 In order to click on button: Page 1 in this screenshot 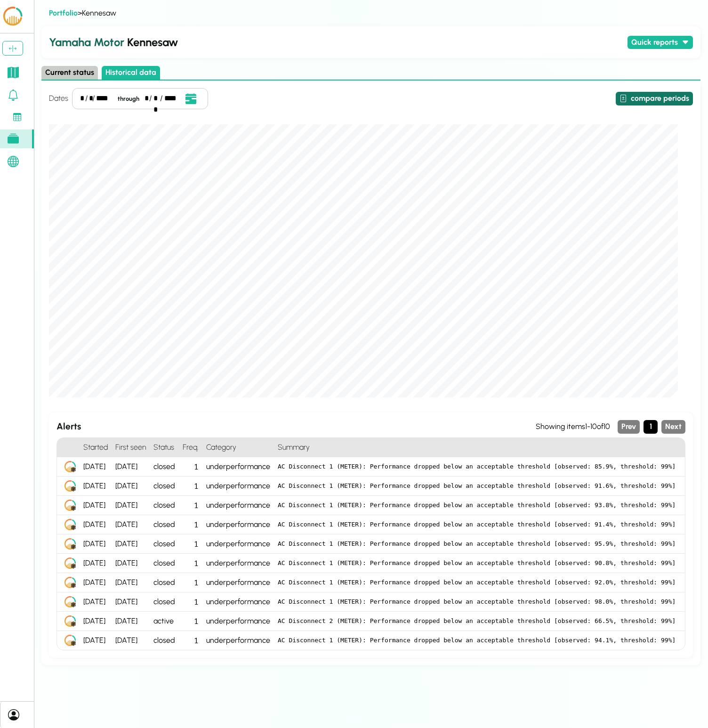, I will do `click(650, 427)`.